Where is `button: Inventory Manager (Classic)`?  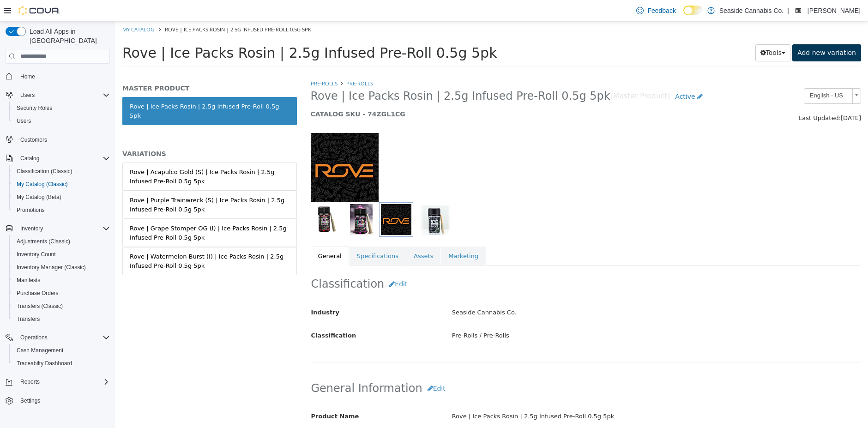 button: Inventory Manager (Classic) is located at coordinates (61, 267).